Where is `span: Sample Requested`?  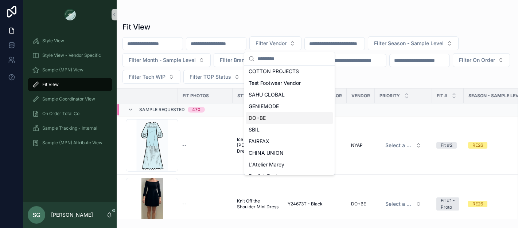
span: Sample Requested is located at coordinates (162, 110).